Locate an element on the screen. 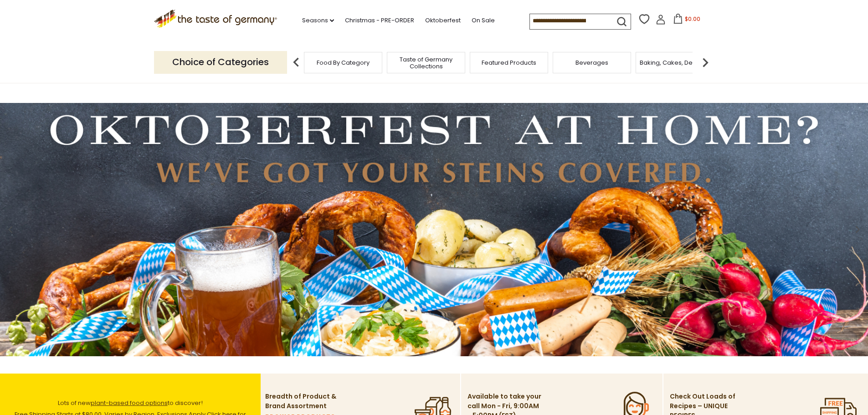  a: Food By Category is located at coordinates (343, 63).